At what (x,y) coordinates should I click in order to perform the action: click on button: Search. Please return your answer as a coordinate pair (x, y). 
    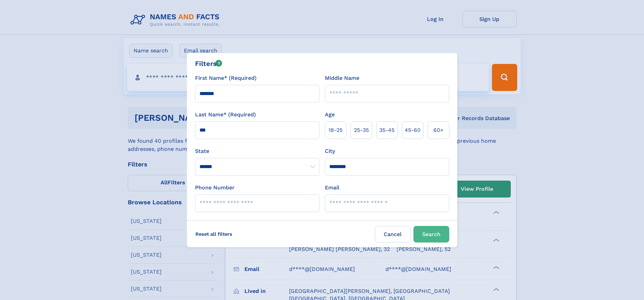
    Looking at the image, I should click on (432, 234).